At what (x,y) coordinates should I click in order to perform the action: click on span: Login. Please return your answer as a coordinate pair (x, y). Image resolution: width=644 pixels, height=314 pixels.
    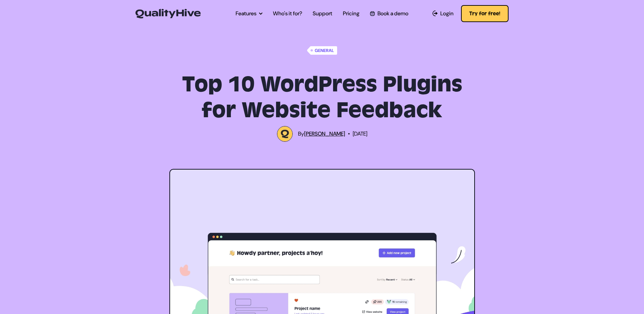
    Looking at the image, I should click on (447, 14).